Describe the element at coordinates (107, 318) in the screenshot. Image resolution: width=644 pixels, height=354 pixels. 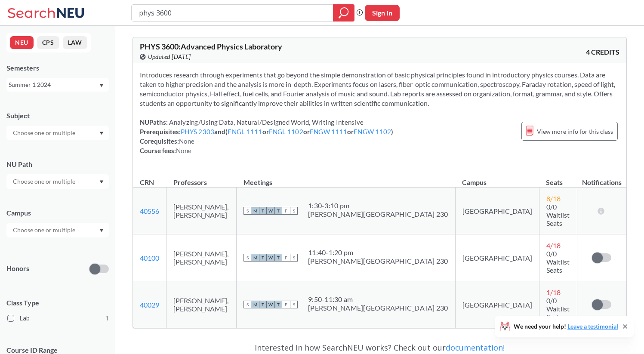
I see `span: 1` at that location.